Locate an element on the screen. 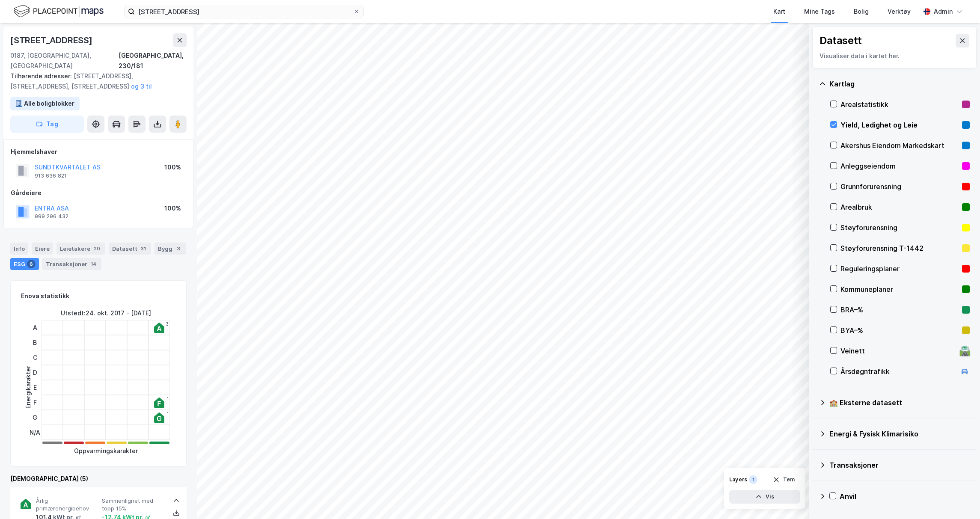 The height and width of the screenshot is (519, 980). div: Yield, Ledighet og Leie is located at coordinates (900, 125).